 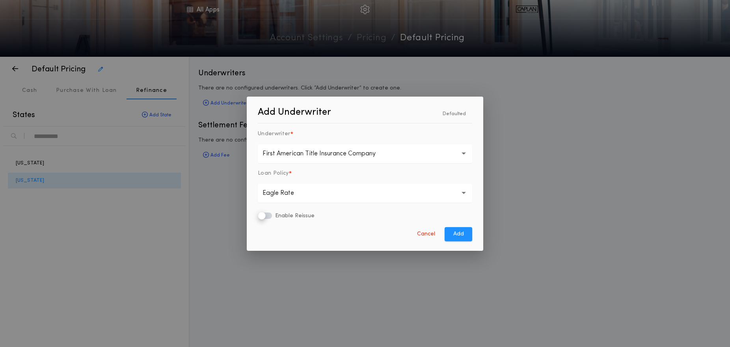 What do you see at coordinates (325, 154) in the screenshot?
I see `p: First American Title Insurance Company` at bounding box center [325, 154].